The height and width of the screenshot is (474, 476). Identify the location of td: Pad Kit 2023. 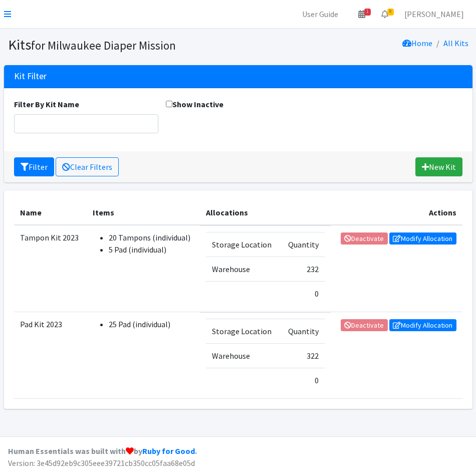
(50, 355).